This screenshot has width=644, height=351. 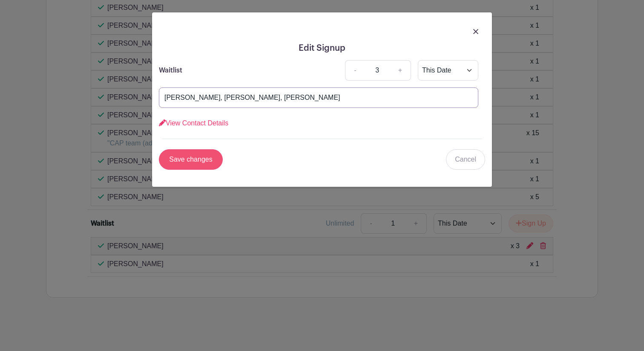 What do you see at coordinates (318, 98) in the screenshot?
I see `input: Note` at bounding box center [318, 98].